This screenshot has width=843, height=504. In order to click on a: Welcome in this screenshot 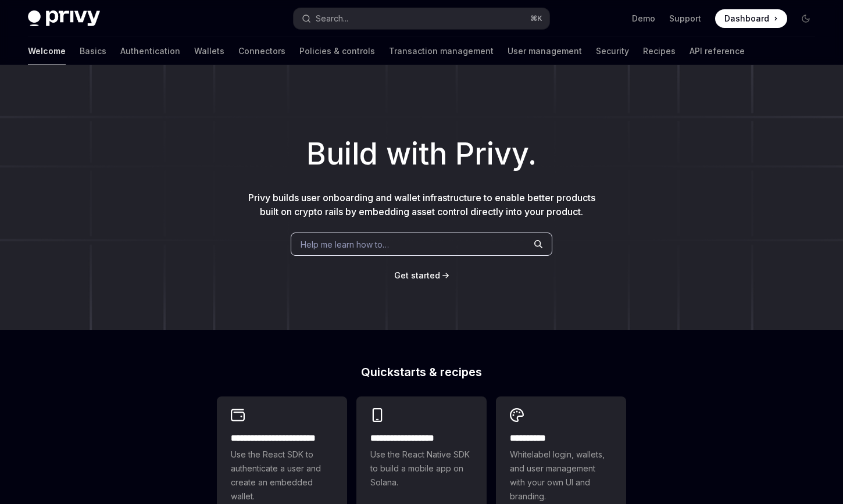, I will do `click(46, 51)`.